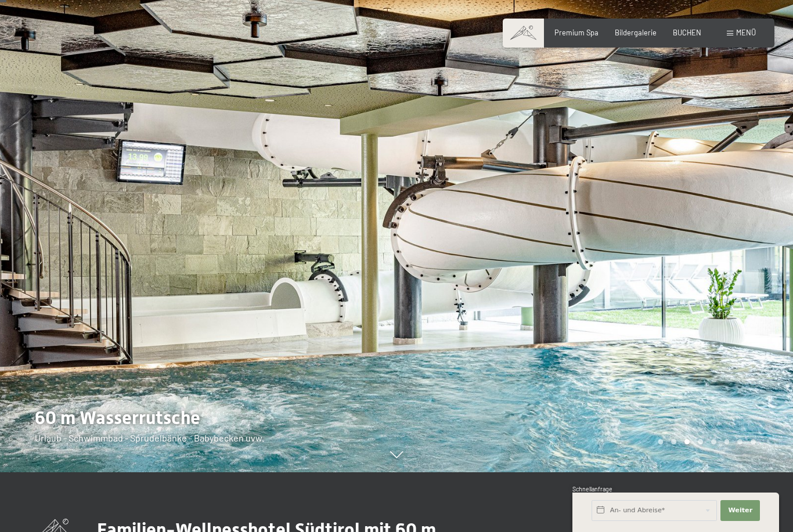 This screenshot has width=793, height=532. I want to click on div: Carousel Page 7, so click(740, 442).